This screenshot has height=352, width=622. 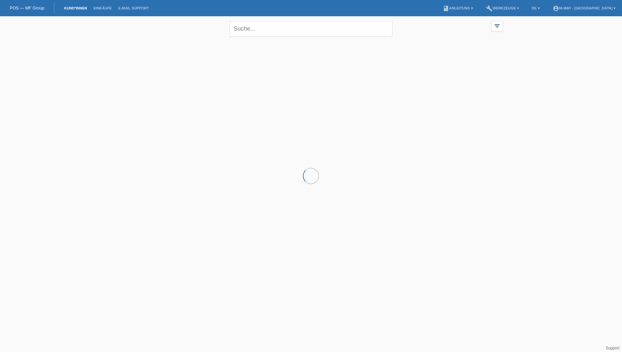 I want to click on a: bookAnleitung ▾, so click(x=458, y=8).